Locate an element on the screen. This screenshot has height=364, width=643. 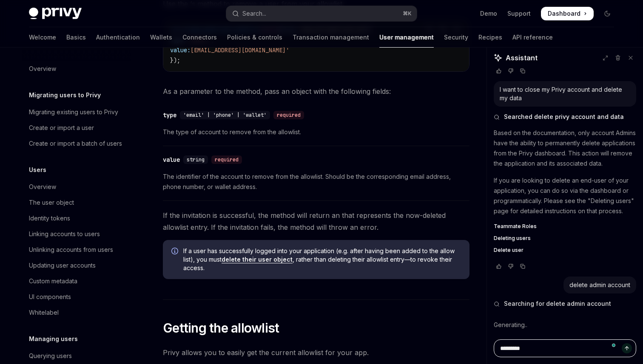
span: As a parameter to the method, pass an object with the following fields: is located at coordinates (316, 91).